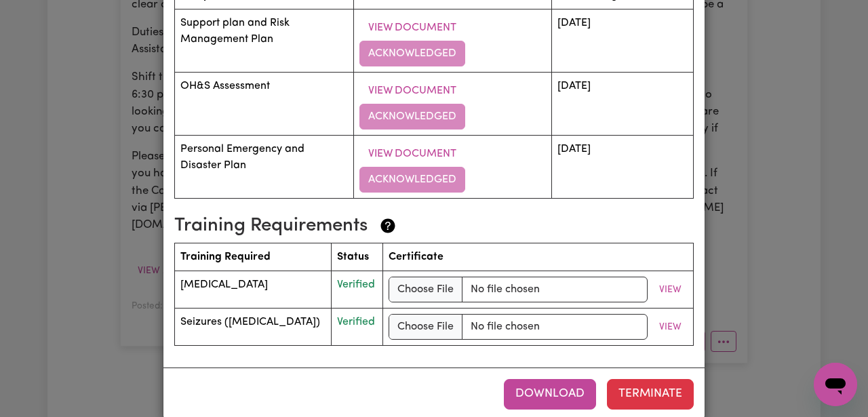 This screenshot has width=868, height=417. What do you see at coordinates (265, 103) in the screenshot?
I see `td: OH&S Assessment` at bounding box center [265, 103].